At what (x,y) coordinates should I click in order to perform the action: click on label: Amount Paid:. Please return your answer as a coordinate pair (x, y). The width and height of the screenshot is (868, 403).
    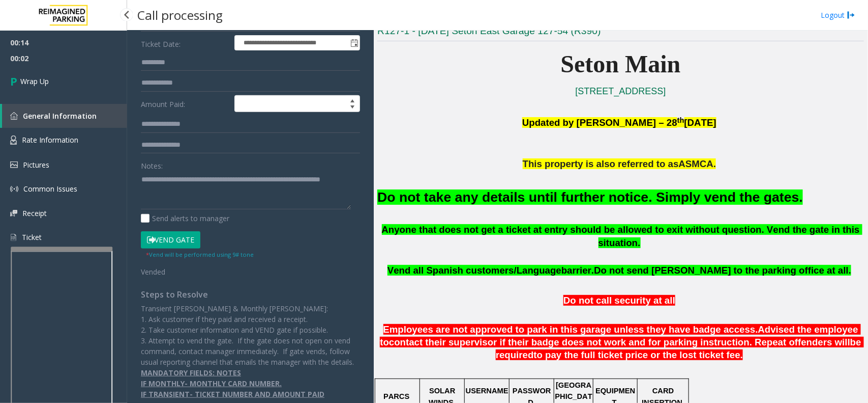
    Looking at the image, I should click on (185, 104).